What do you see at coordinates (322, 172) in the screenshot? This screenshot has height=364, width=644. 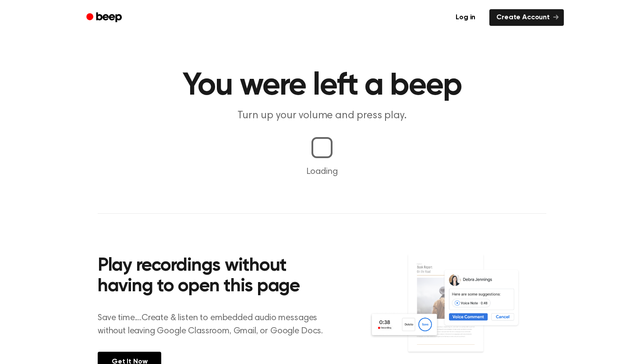 I see `p: Loading` at bounding box center [322, 172].